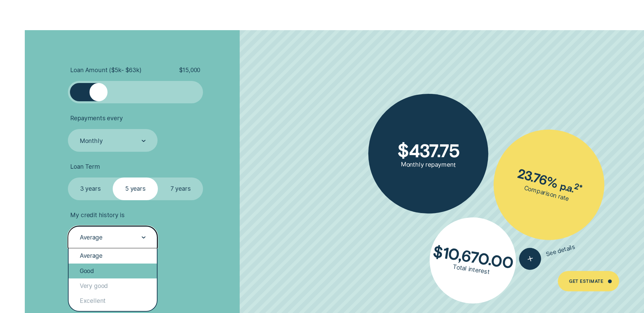  I want to click on label: 5 years, so click(135, 189).